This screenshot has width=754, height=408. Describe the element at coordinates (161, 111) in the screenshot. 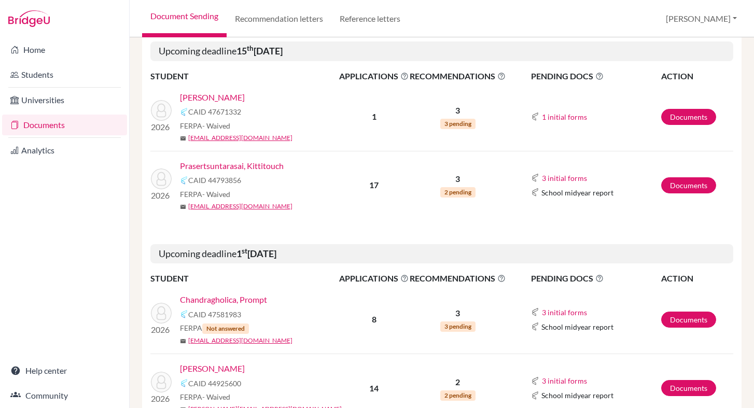

I see `img: Chen, Breno` at that location.